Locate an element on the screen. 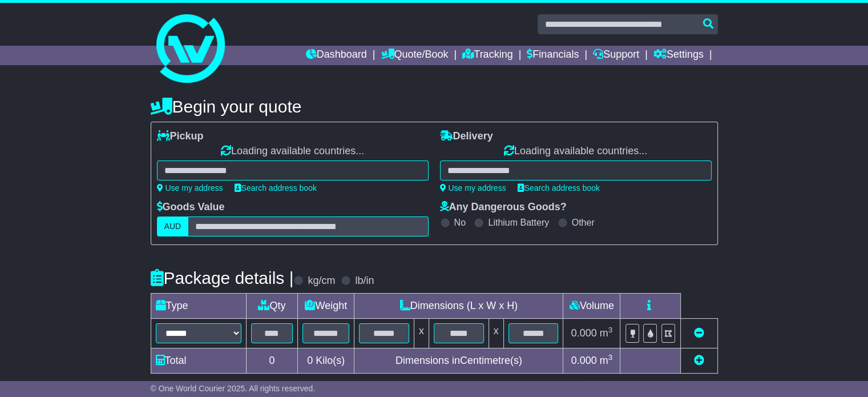 The image size is (868, 397). td: Kilo(s) is located at coordinates (326, 361).